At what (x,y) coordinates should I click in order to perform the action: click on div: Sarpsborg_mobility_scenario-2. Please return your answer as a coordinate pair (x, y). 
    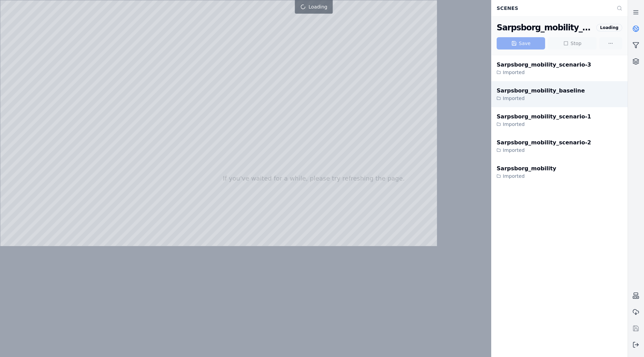
    Looking at the image, I should click on (544, 143).